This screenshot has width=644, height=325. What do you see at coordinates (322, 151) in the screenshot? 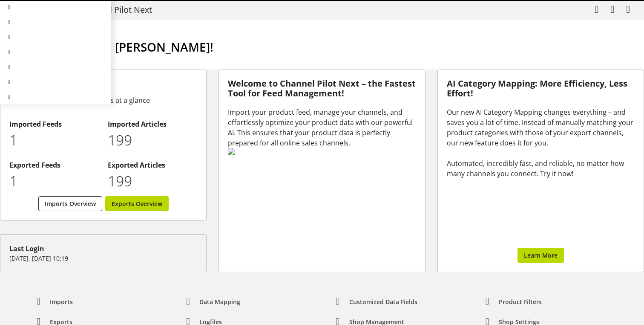
I see `img: 78e1b9dcff1e8392d83655fcfc870417.svg` at bounding box center [322, 151].